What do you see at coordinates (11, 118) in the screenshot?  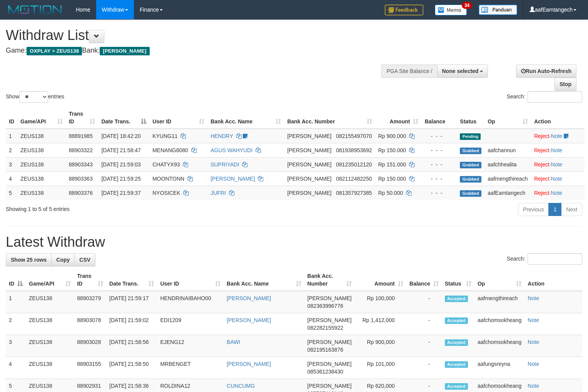 I see `th: ID` at bounding box center [11, 118].